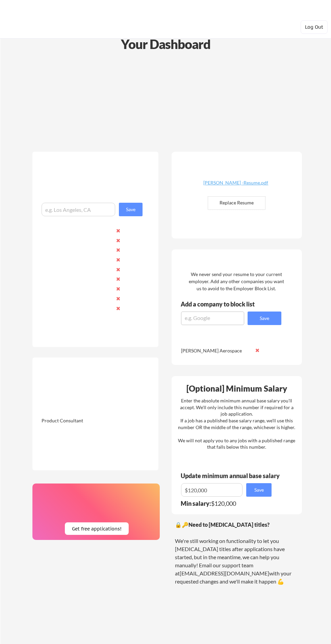 This screenshot has width=331, height=644. Describe the element at coordinates (77, 421) in the screenshot. I see `div: Product Consultant` at that location.